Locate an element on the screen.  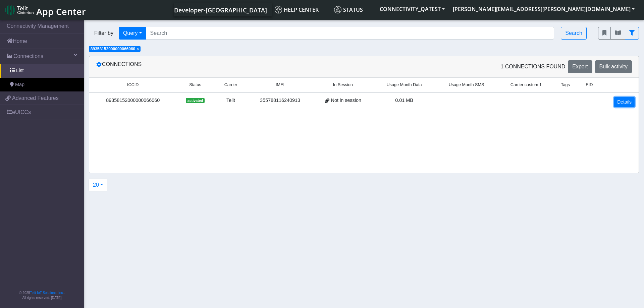
span: 0.01 MB is located at coordinates (404, 100).